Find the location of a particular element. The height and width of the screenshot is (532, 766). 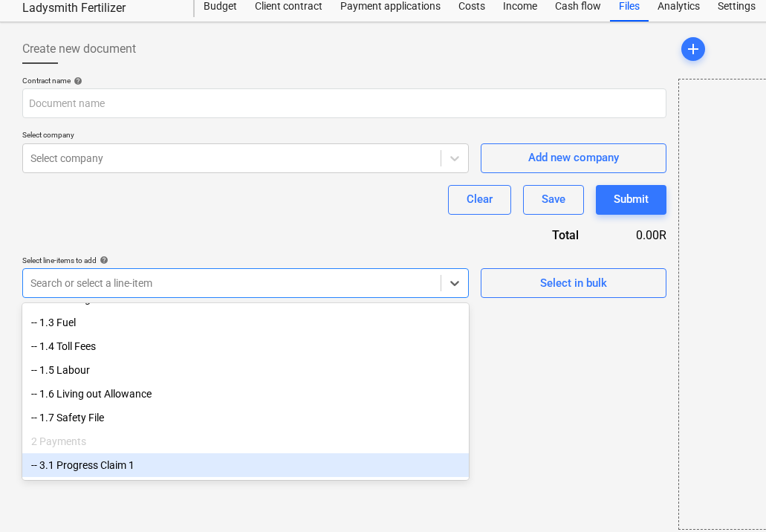

div: -- 1.6 Living out Allowance is located at coordinates (245, 393).